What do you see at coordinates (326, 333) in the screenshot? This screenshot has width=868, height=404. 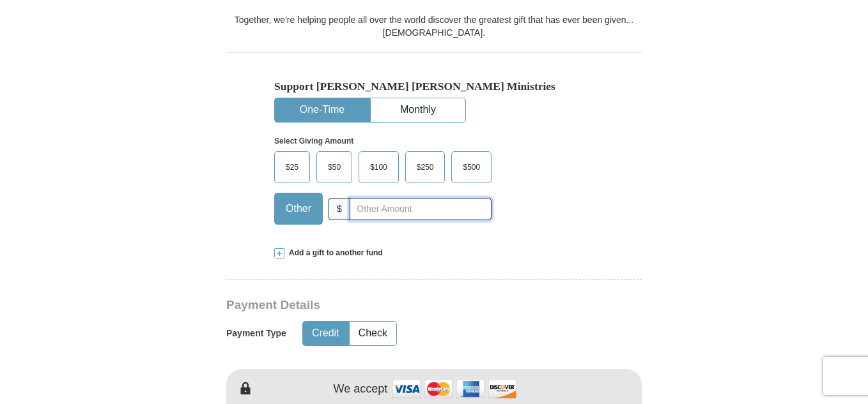 I see `button: Credit` at bounding box center [326, 333].